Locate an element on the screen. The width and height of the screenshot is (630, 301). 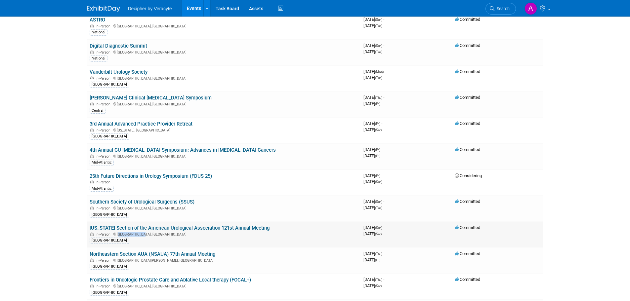
div: Central is located at coordinates (98, 111).